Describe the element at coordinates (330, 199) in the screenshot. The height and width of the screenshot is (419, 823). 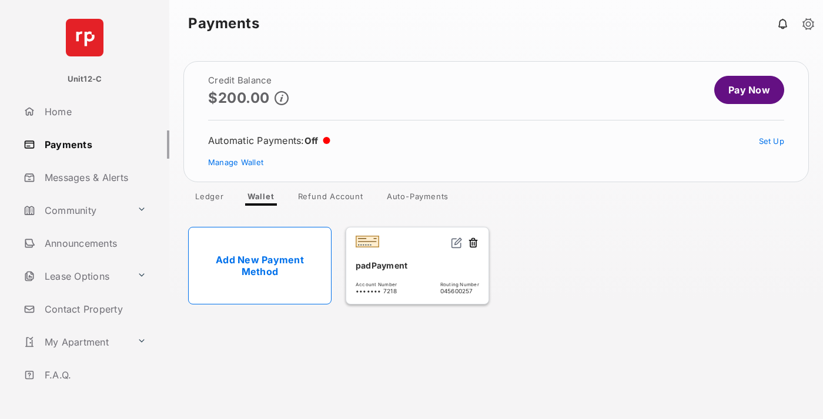
I see `a: Refund Account` at that location.